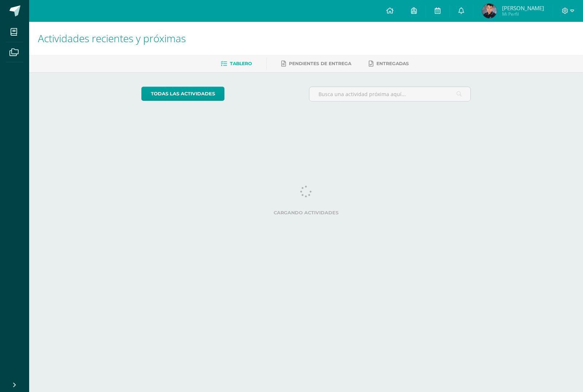 This screenshot has height=392, width=583. What do you see at coordinates (390, 94) in the screenshot?
I see `input: Busca una actividad próxima aquí...` at bounding box center [390, 94].